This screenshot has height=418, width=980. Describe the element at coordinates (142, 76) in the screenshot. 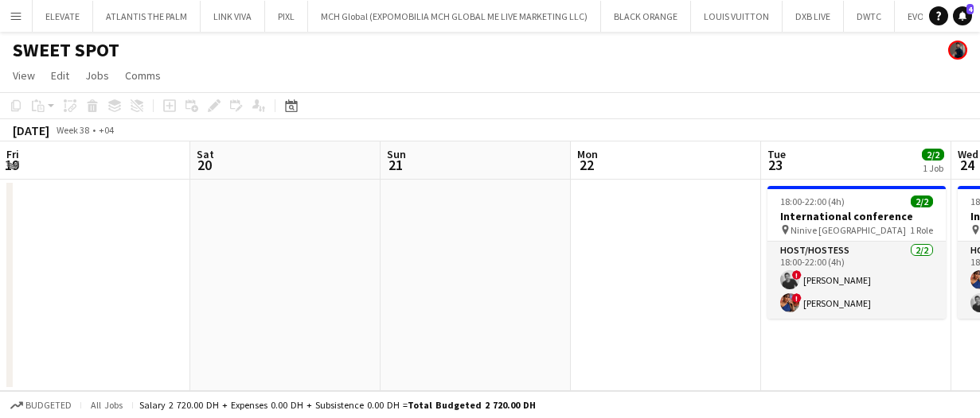

I see `a: Comms` at that location.